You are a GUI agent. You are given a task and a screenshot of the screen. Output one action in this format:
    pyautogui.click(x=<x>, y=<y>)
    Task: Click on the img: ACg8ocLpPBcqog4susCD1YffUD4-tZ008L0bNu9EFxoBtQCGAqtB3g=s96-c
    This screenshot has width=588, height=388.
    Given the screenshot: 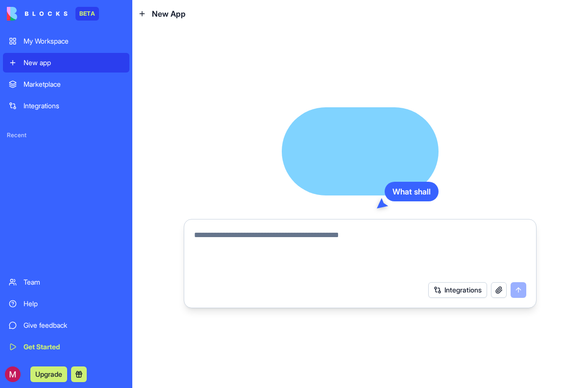 What is the action you would take?
    pyautogui.click(x=13, y=374)
    